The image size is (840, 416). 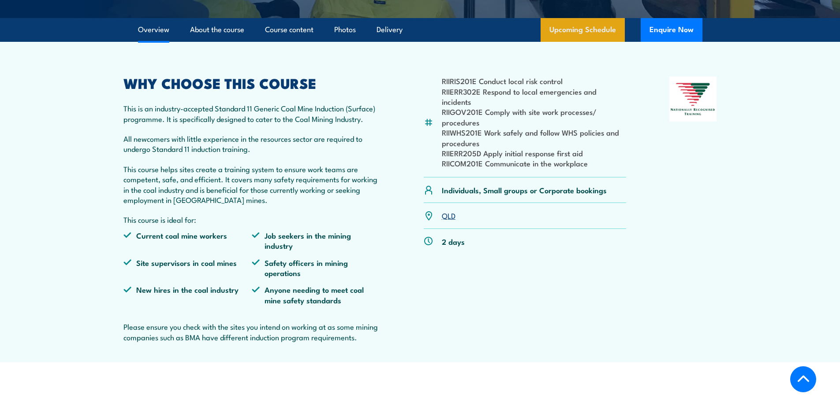 I want to click on li: RIIERR205D Apply initial response first aid, so click(x=534, y=153).